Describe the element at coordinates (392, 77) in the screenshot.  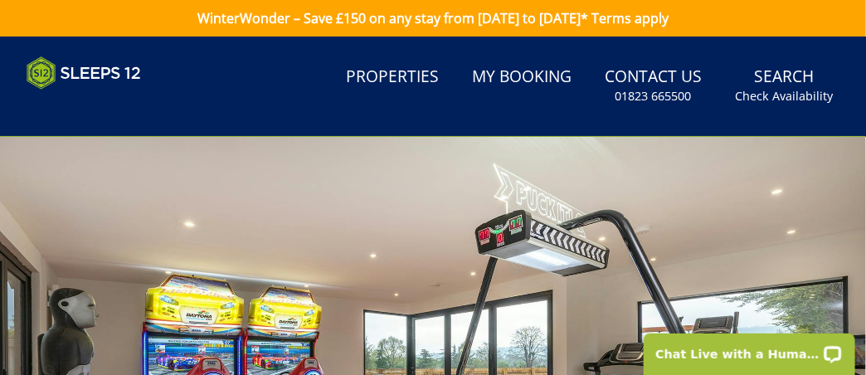
I see `a: Properties` at that location.